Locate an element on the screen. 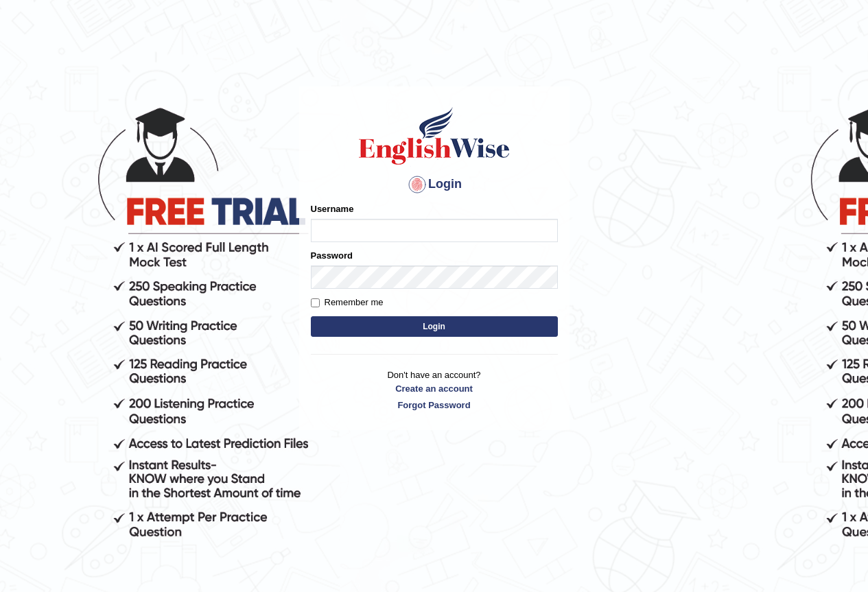  button: Login is located at coordinates (434, 326).